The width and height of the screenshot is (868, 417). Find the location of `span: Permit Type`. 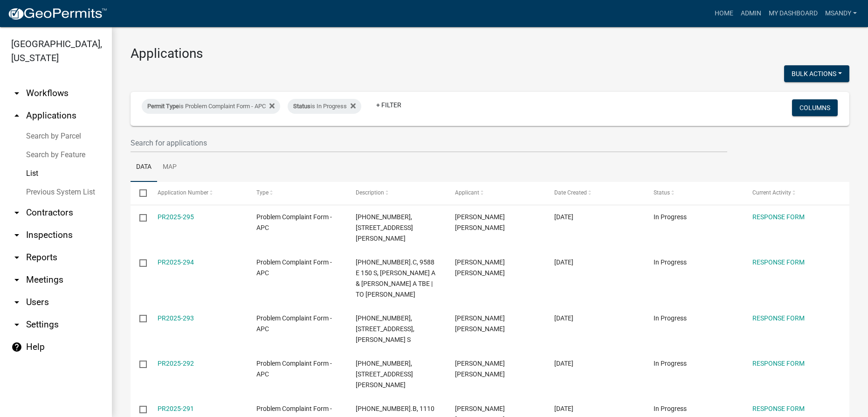

span: Permit Type is located at coordinates (163, 106).